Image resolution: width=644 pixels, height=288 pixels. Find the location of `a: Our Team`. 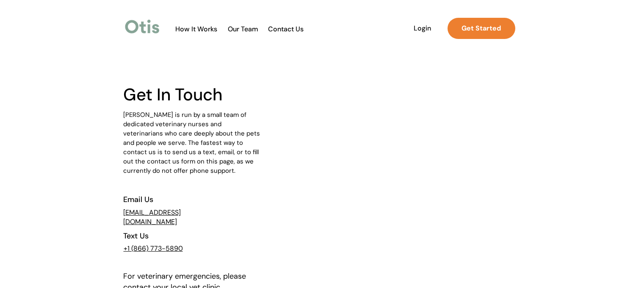

a: Our Team is located at coordinates (243, 29).